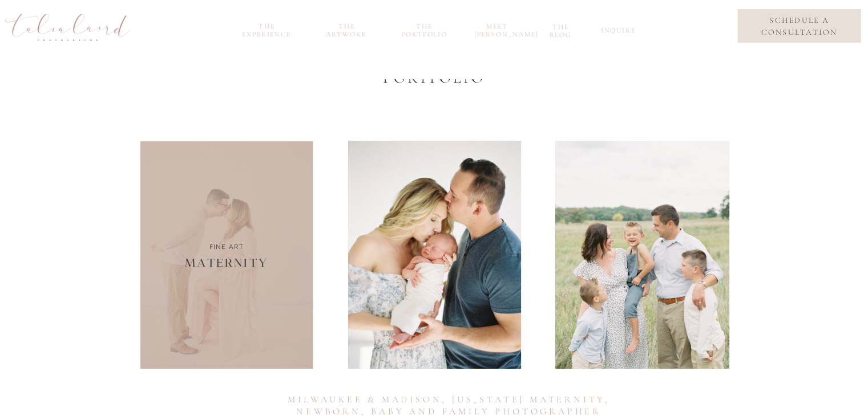 The width and height of the screenshot is (868, 416). What do you see at coordinates (347, 29) in the screenshot?
I see `a: the Artwork` at bounding box center [347, 29].